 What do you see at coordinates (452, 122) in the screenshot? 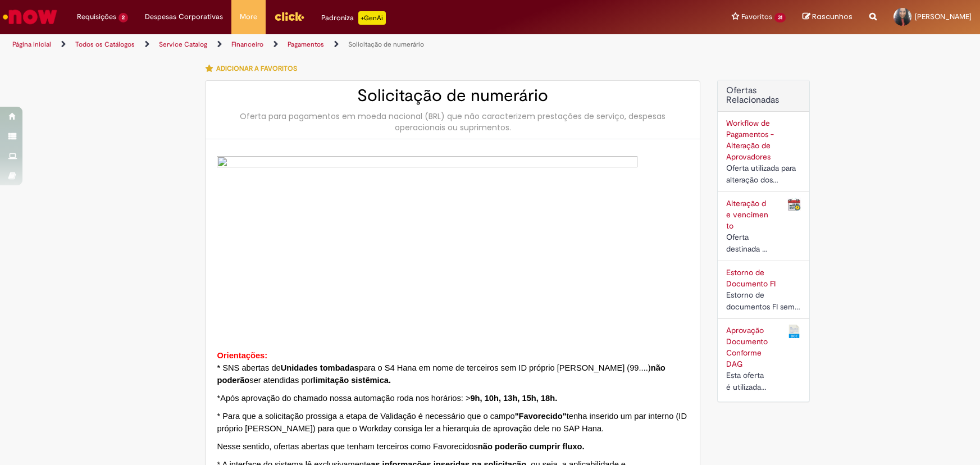
I see `div: Oferta para pagamentos em moeda nacional (BRL) que não caracterizem prestações de serviço, despes...` at bounding box center [452, 122].